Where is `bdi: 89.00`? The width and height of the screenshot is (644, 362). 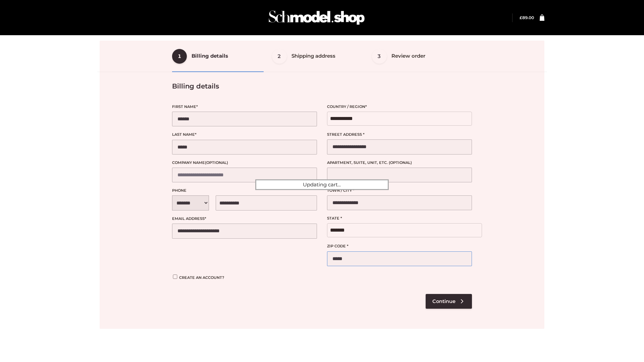
bdi: 89.00 is located at coordinates (527, 18).